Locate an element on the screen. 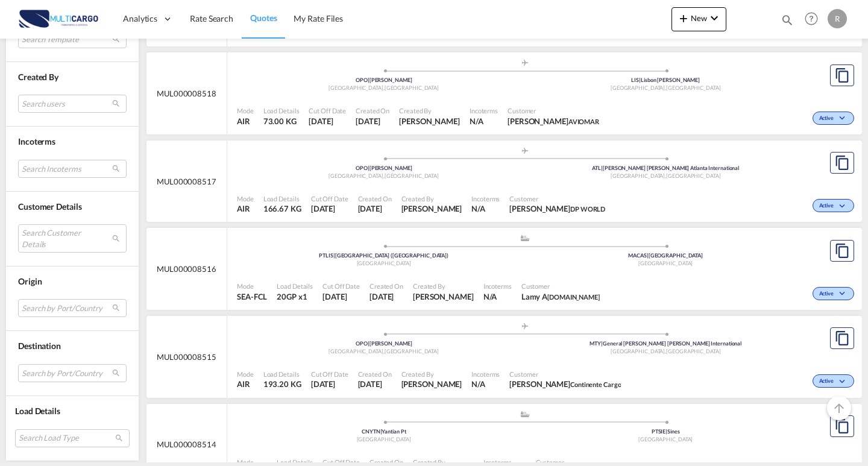 The width and height of the screenshot is (868, 466). div: R is located at coordinates (837, 18).